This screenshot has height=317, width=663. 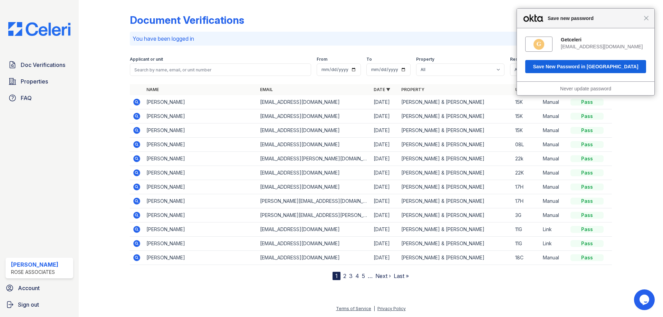 What do you see at coordinates (401, 276) in the screenshot?
I see `a: Last »` at bounding box center [401, 276].